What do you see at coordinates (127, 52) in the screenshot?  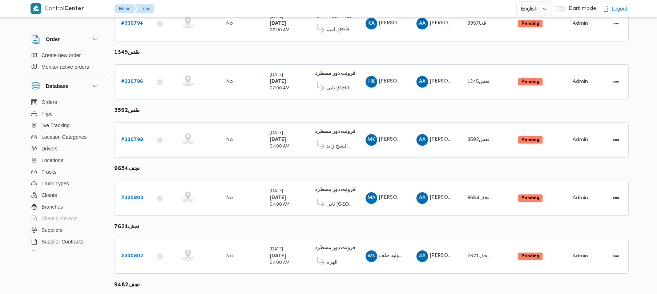 I see `b: نقس1345` at bounding box center [127, 52].